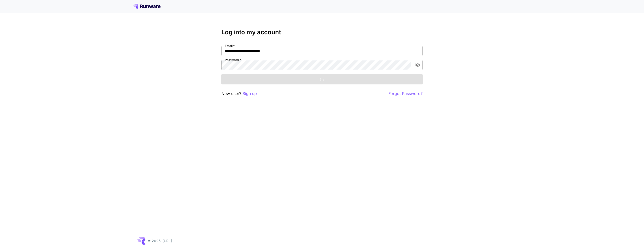 The image size is (644, 250). Describe the element at coordinates (406, 94) in the screenshot. I see `button: Forgot Password?` at that location.